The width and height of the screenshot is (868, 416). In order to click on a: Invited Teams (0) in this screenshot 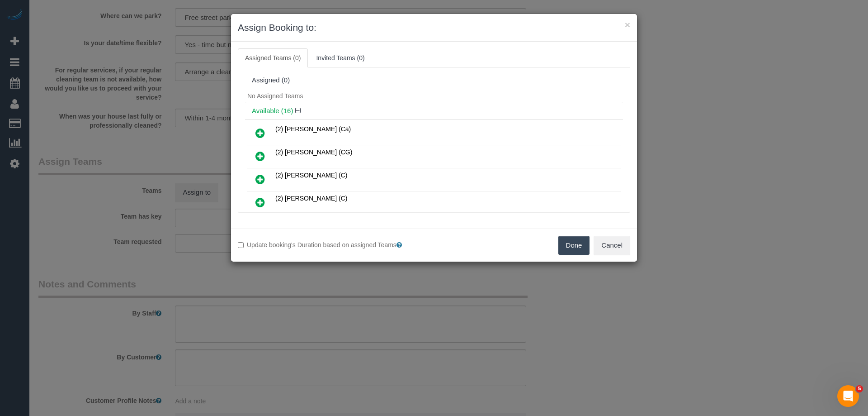, I will do `click(340, 58)`.